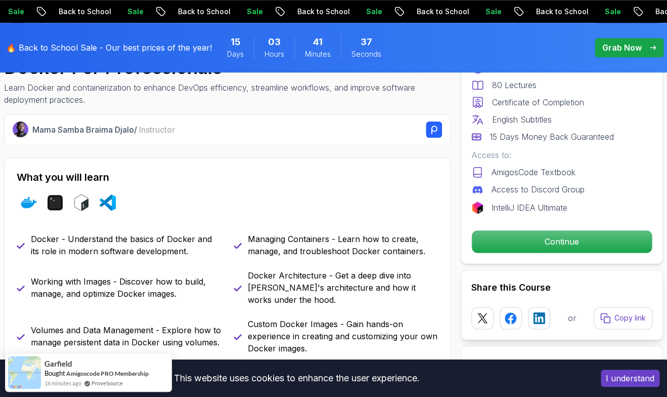 Image resolution: width=667 pixels, height=397 pixels. What do you see at coordinates (55, 373) in the screenshot?
I see `span: Bought` at bounding box center [55, 373].